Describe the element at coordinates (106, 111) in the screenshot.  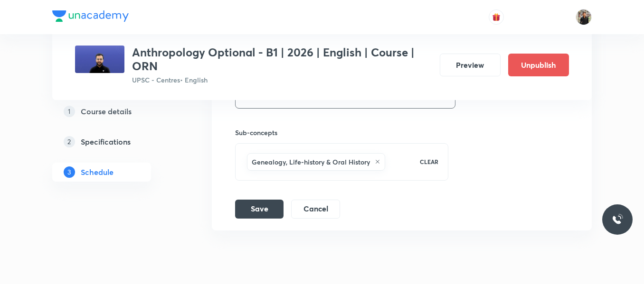
I see `h5: Course details` at that location.